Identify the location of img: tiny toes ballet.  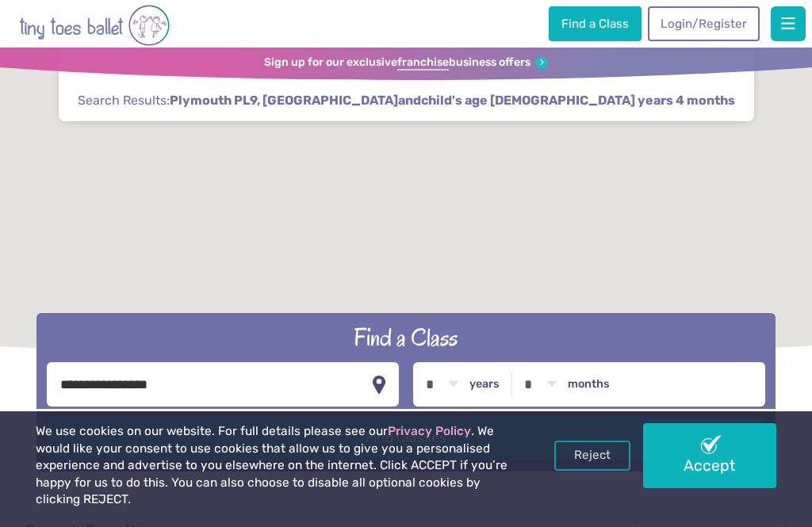
(94, 25).